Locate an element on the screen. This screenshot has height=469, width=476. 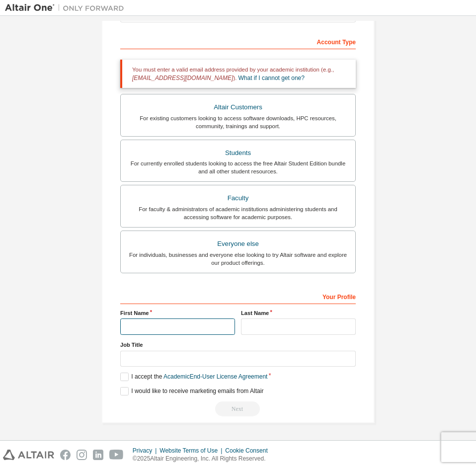
img: instagram.svg is located at coordinates (81, 455).